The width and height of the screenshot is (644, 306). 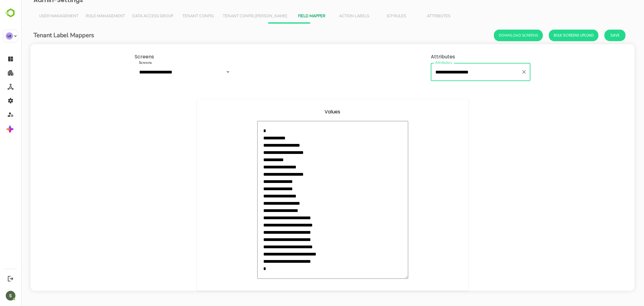 What do you see at coordinates (311, 16) in the screenshot?
I see `div: Vertical tabs example` at bounding box center [311, 16].